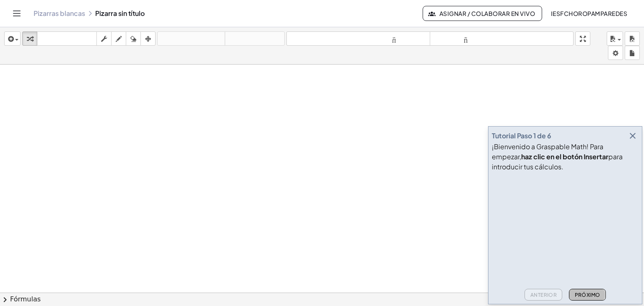 The height and width of the screenshot is (306, 644). I want to click on font: Próximo, so click(587, 294).